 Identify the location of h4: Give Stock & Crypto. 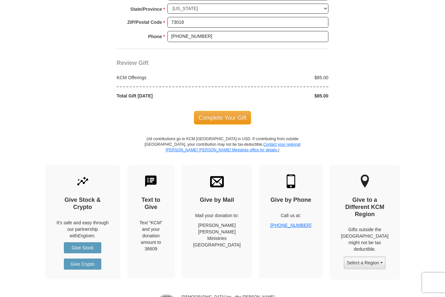
(83, 204).